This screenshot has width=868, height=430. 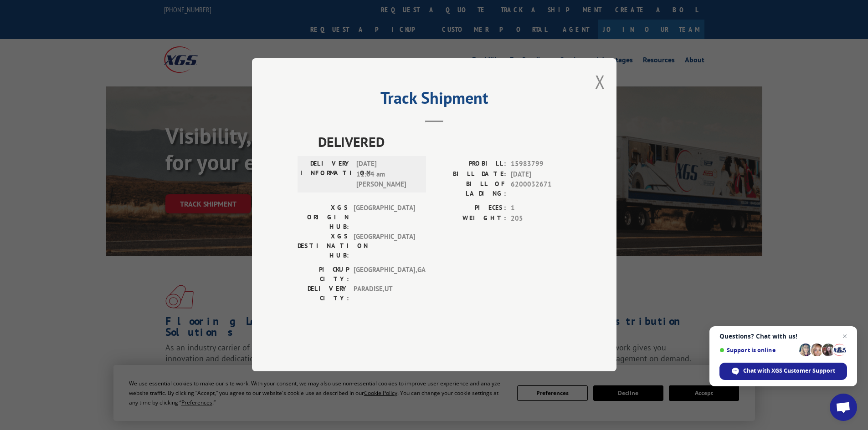 I want to click on span: 15983799, so click(x=541, y=165).